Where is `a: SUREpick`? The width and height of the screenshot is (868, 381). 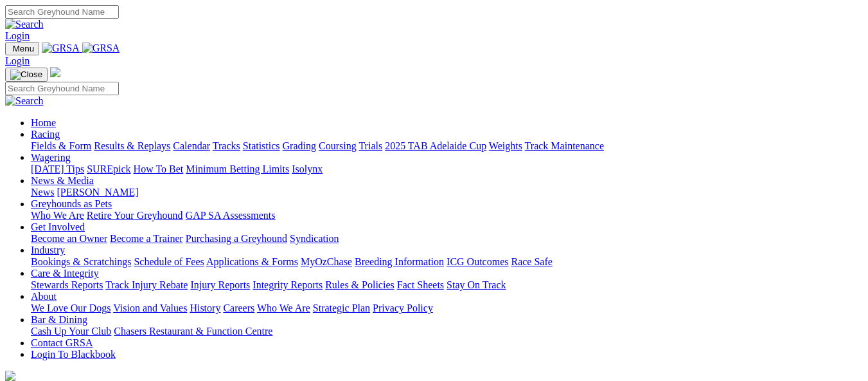 a: SUREpick is located at coordinates (108, 168).